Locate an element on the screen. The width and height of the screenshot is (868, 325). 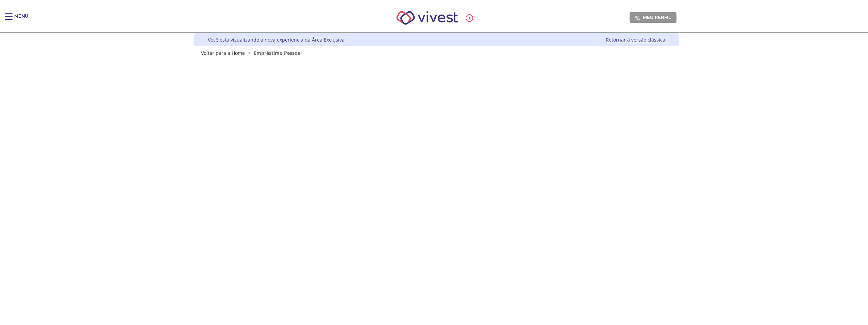
div: Você está visualizando a nova experiência da Área Exclusiva is located at coordinates (276, 39).